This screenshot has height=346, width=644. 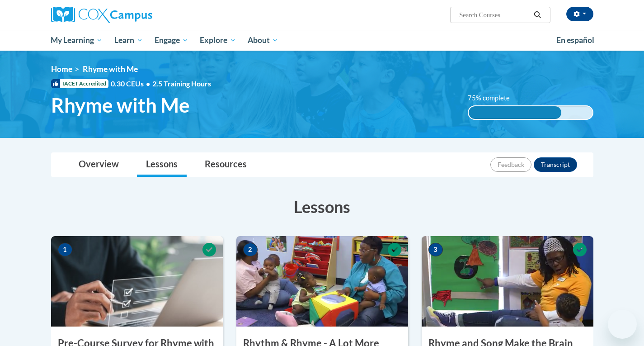 I want to click on button: Search, so click(x=537, y=15).